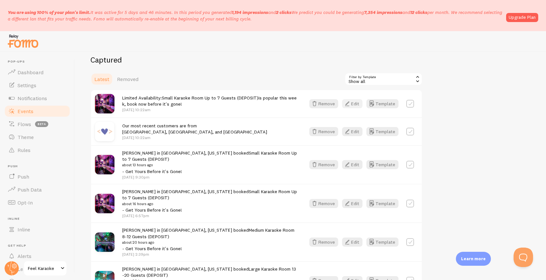  What do you see at coordinates (37, 98) in the screenshot?
I see `a: Notifications` at bounding box center [37, 98].